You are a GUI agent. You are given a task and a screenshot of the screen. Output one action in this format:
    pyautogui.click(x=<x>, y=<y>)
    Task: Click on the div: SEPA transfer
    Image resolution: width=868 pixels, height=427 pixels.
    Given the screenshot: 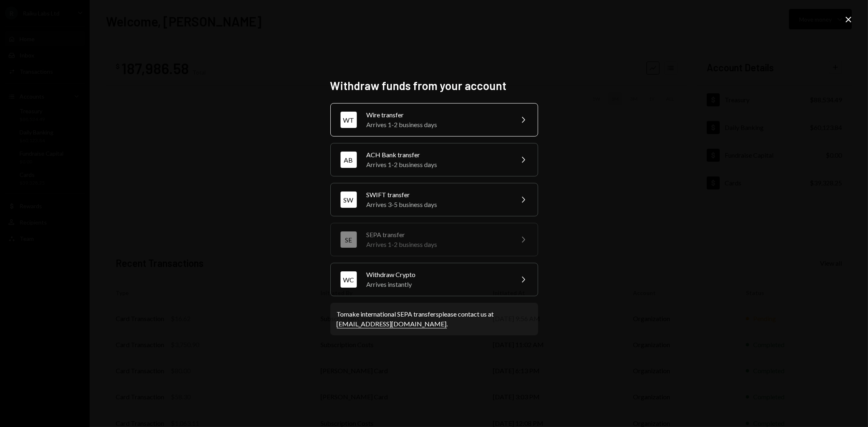 What is the action you would take?
    pyautogui.click(x=437, y=234)
    